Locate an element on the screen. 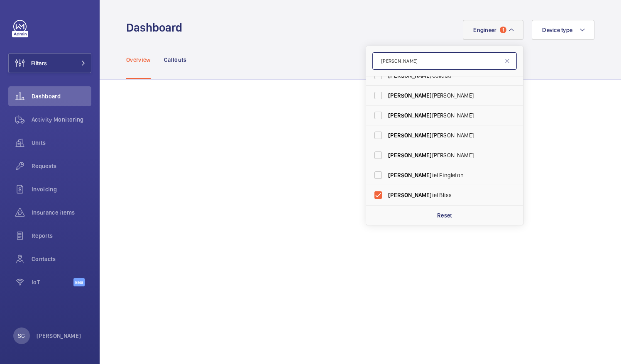 The image size is (621, 364). button: Engineer1 is located at coordinates (493, 30).